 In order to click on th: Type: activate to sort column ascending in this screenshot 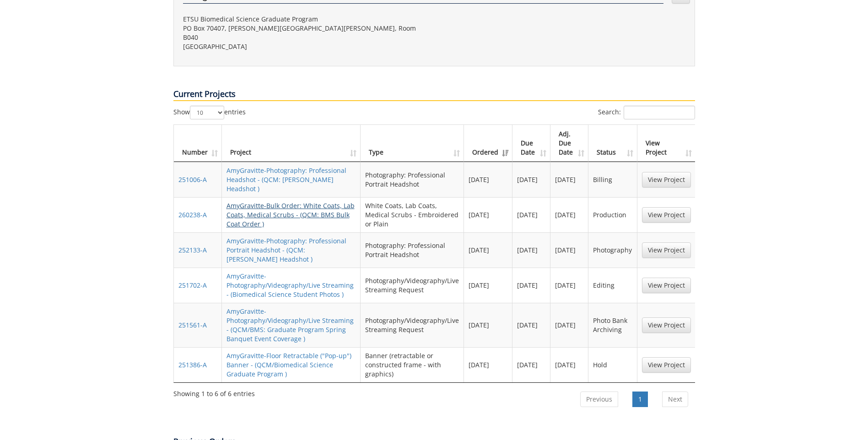, I will do `click(412, 143)`.